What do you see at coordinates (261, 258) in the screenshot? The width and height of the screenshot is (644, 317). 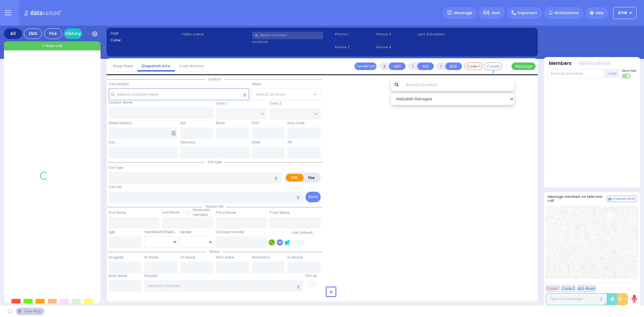 I see `label: Destination` at bounding box center [261, 258].